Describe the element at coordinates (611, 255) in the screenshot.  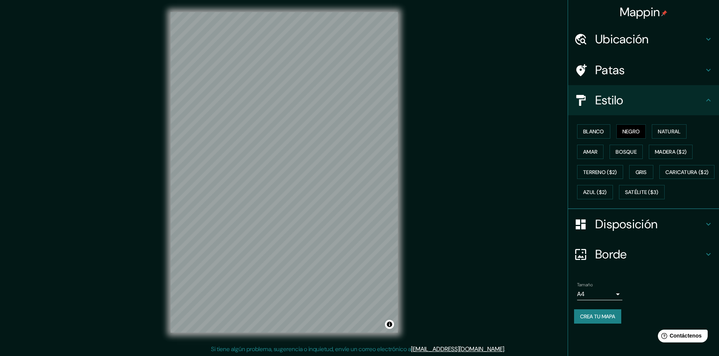
I see `font: Borde` at that location.